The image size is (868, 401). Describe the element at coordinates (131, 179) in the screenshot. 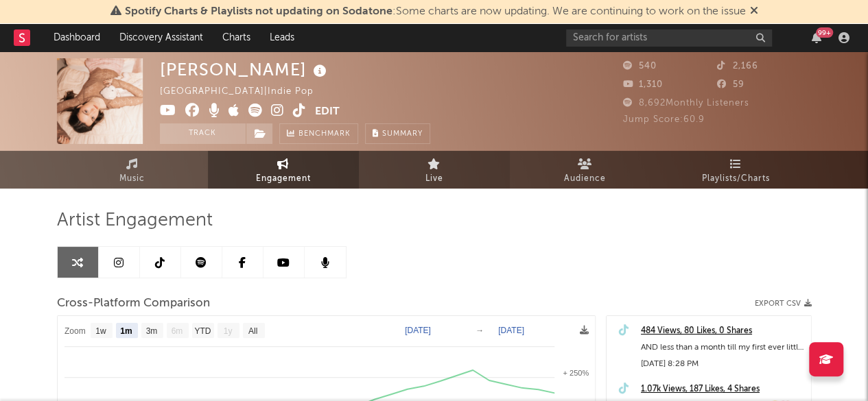

I see `span: Music` at that location.